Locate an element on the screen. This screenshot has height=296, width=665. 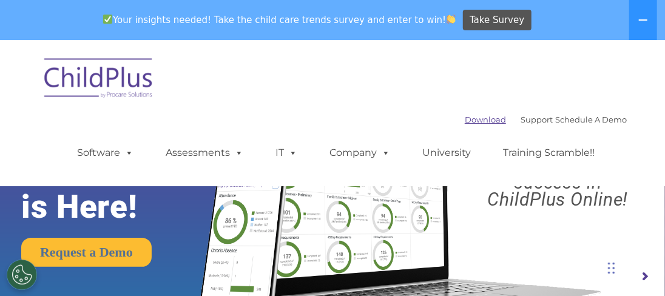
div: Chat Widget is located at coordinates (634, 267).